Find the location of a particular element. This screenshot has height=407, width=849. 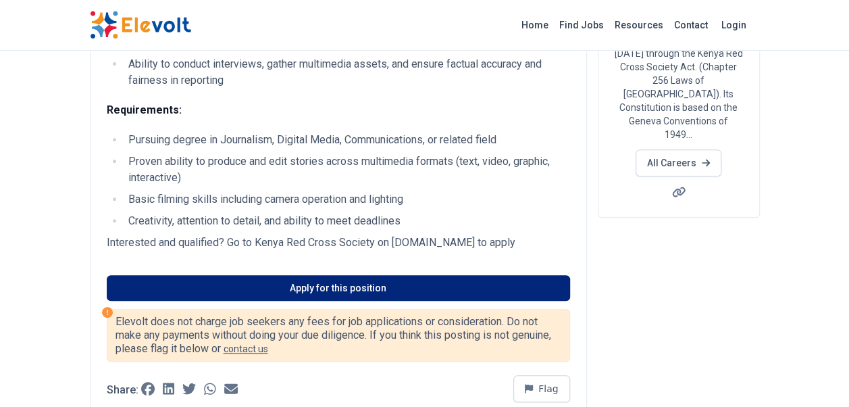

a: Resources is located at coordinates (639, 25).